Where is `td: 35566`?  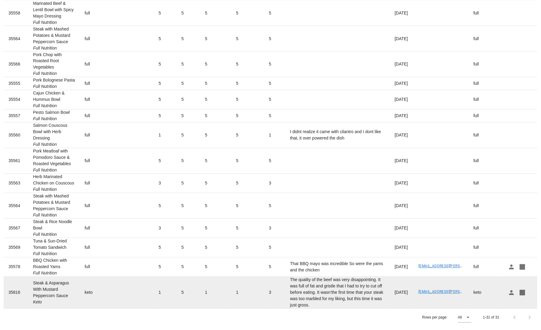 td: 35566 is located at coordinates (16, 64).